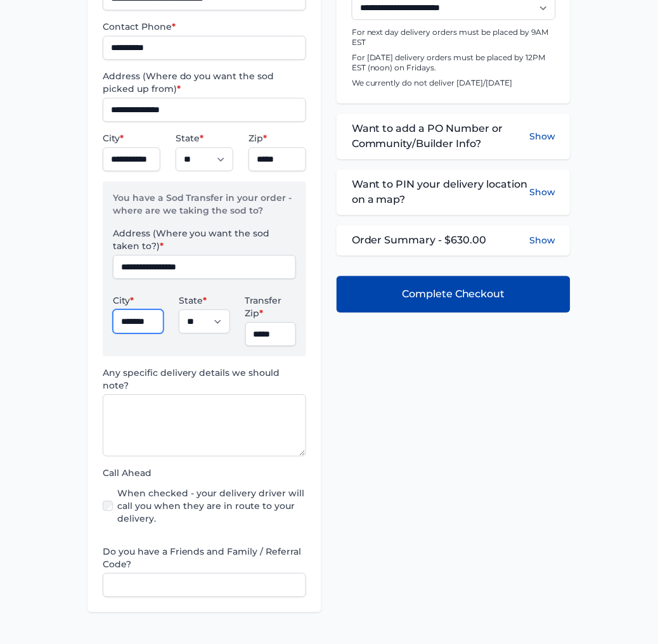  What do you see at coordinates (419, 240) in the screenshot?
I see `span: Order Summary - $630.00` at bounding box center [419, 240].